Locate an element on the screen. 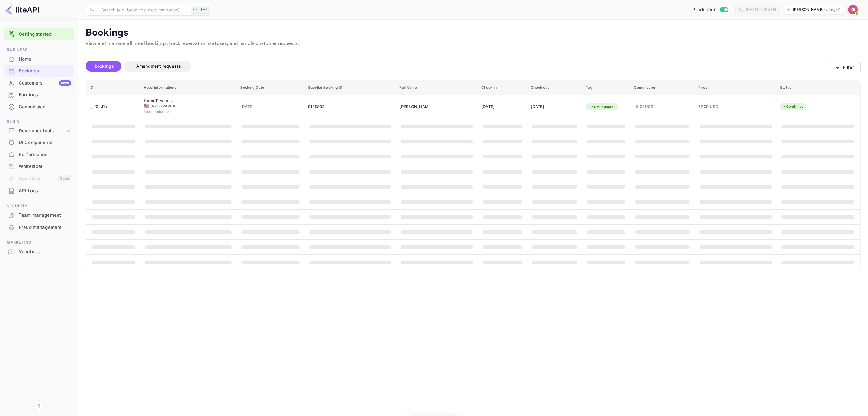 This screenshot has width=868, height=416. a: Whitelabel is located at coordinates (39, 166).